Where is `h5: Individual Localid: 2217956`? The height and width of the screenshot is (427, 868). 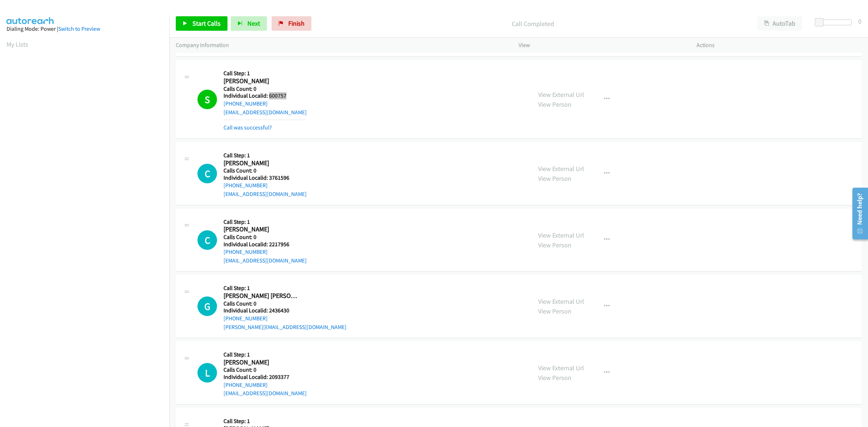 h5: Individual Localid: 2217956 is located at coordinates (265, 244).